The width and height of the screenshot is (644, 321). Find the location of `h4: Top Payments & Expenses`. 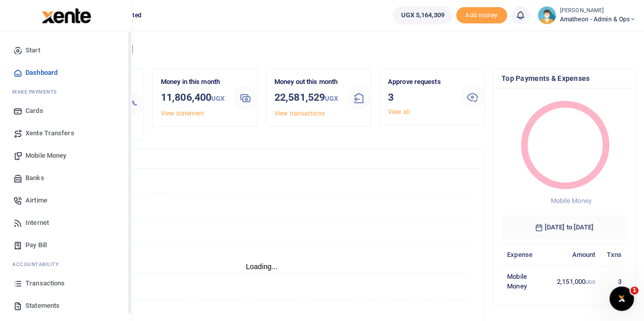

h4: Top Payments & Expenses is located at coordinates (564, 78).